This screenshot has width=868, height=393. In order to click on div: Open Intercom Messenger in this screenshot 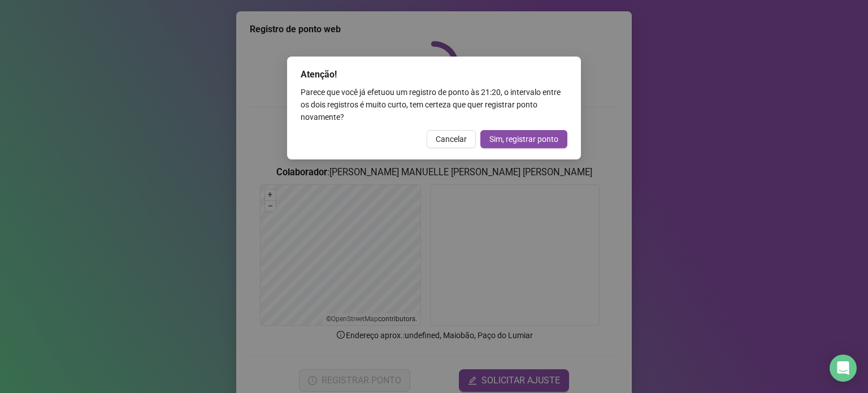, I will do `click(843, 368)`.